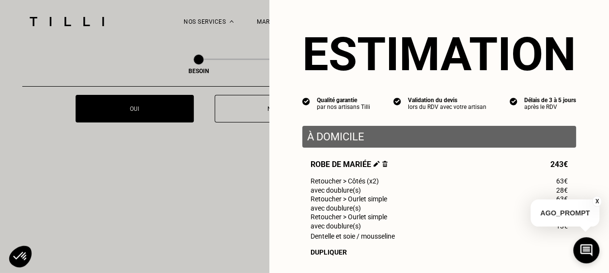 The image size is (609, 273). I want to click on img: Éditer, so click(376, 164).